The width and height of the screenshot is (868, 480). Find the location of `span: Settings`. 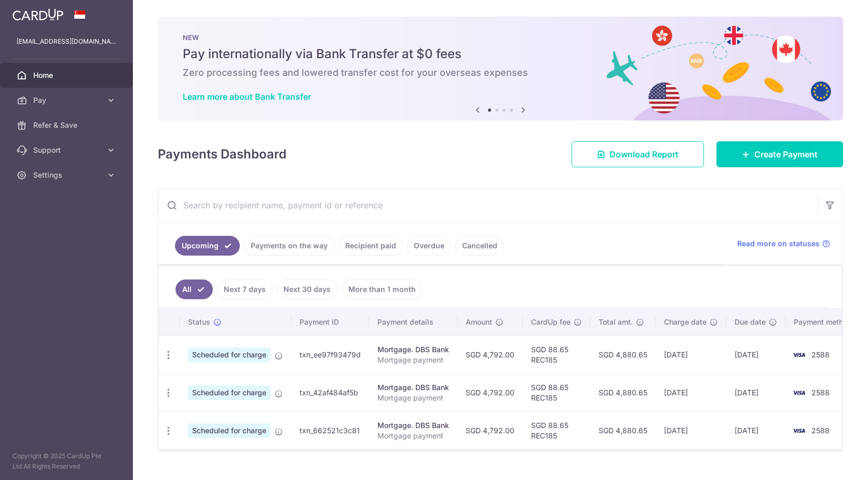

span: Settings is located at coordinates (68, 175).